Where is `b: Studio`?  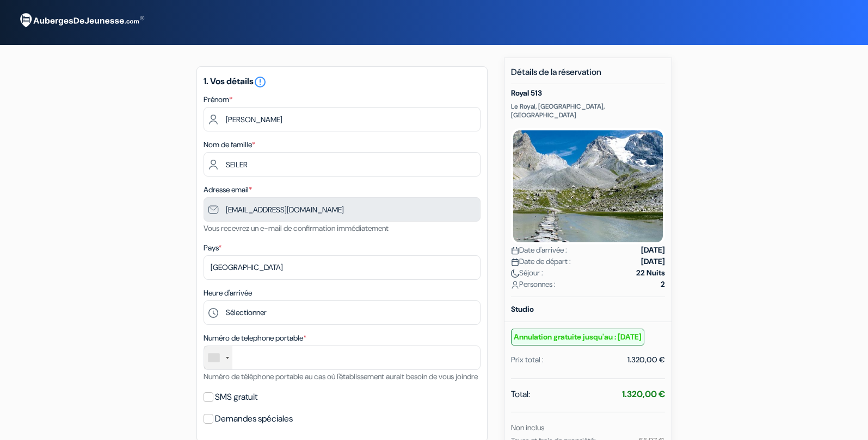 b: Studio is located at coordinates (523, 309).